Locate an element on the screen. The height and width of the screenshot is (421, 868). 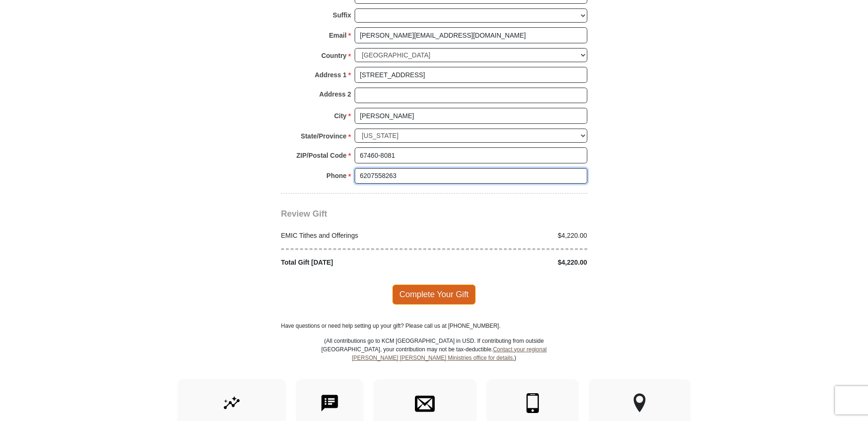
div: EMIC Tithes and Offerings is located at coordinates (355, 236).